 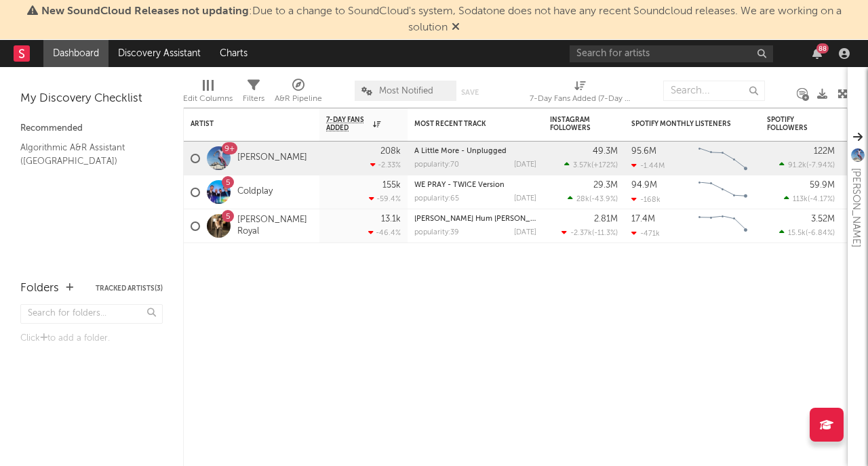 I want to click on span: 7-Day Fans Added, so click(x=348, y=124).